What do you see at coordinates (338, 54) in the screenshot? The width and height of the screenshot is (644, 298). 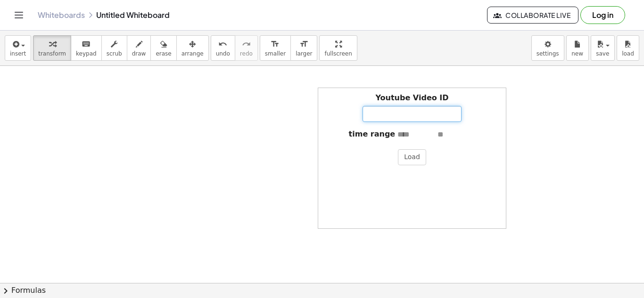 I see `span: fullscreen` at bounding box center [338, 54].